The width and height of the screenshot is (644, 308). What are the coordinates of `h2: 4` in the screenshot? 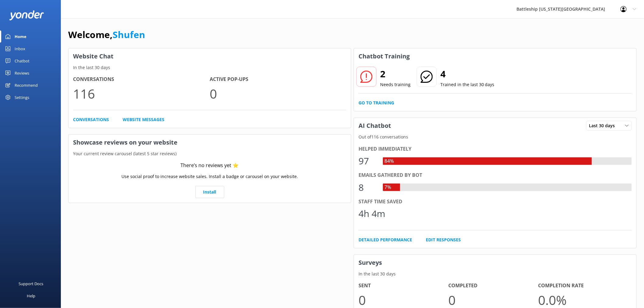 It's located at (467, 74).